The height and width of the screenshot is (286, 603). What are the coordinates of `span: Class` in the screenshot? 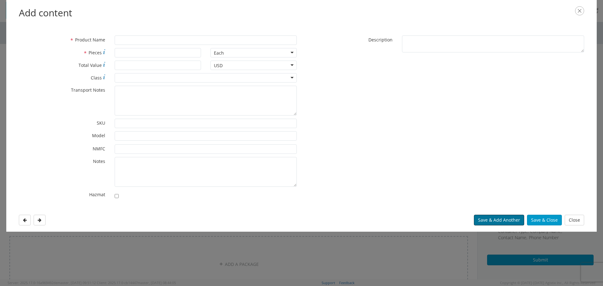 It's located at (96, 78).